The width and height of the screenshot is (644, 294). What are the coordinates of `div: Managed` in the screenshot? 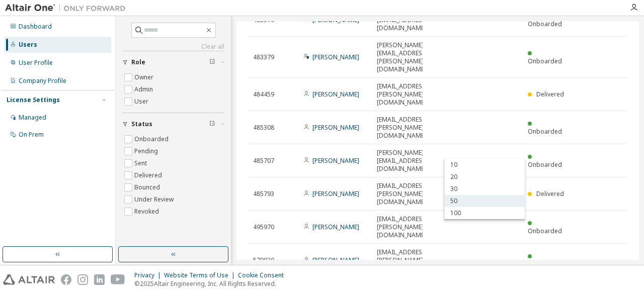 It's located at (32, 117).